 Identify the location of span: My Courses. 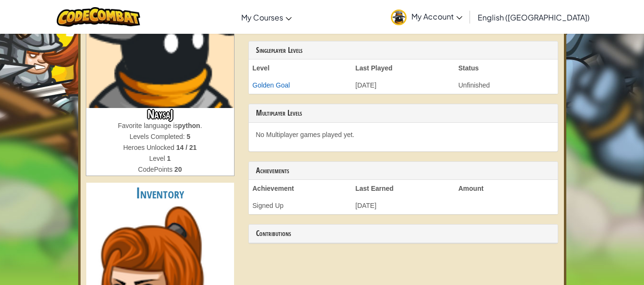
(263, 17).